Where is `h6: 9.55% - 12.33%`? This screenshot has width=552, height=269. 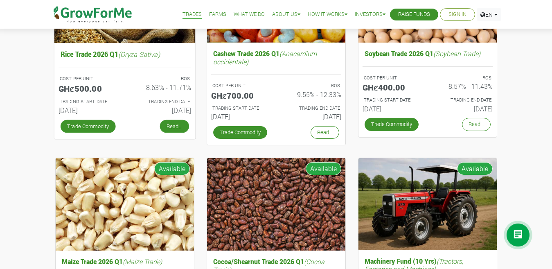
h6: 9.55% - 12.33% is located at coordinates (312, 94).